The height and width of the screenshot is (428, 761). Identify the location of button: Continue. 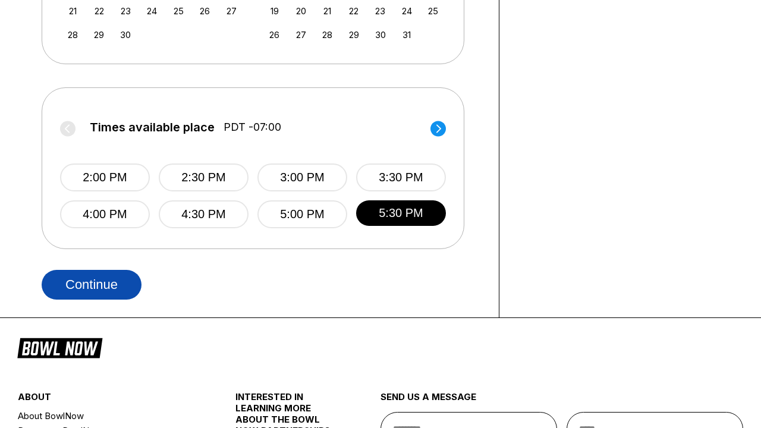
(92, 285).